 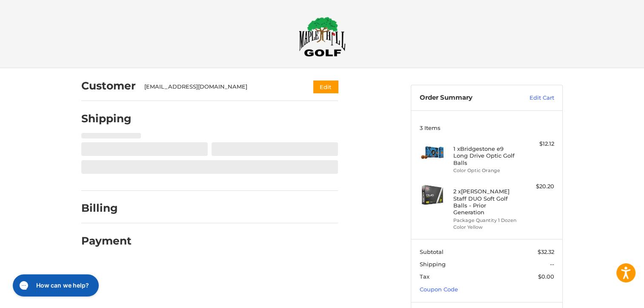 What do you see at coordinates (431, 252) in the screenshot?
I see `span: Subtotal` at bounding box center [431, 252].